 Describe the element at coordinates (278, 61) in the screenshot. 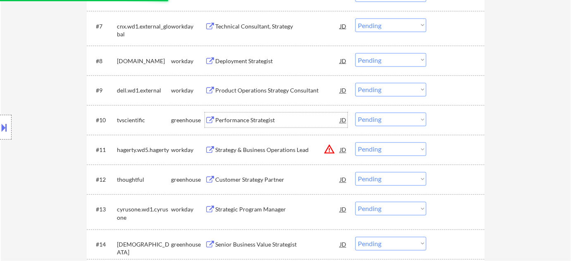

I see `div: Deployment Strategist` at that location.